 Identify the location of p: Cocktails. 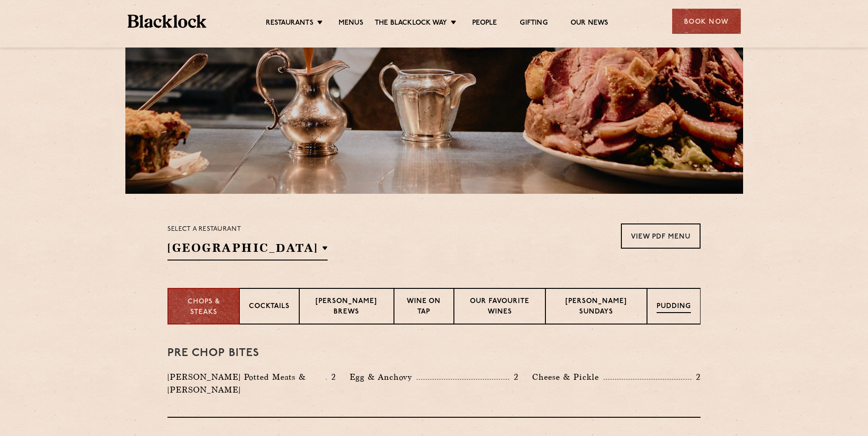
(269, 307).